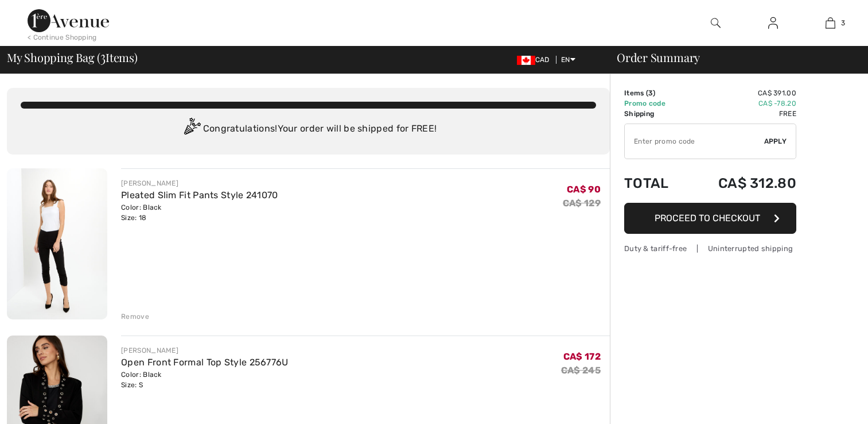 The width and height of the screenshot is (868, 424). I want to click on s: CA$ 245, so click(580, 370).